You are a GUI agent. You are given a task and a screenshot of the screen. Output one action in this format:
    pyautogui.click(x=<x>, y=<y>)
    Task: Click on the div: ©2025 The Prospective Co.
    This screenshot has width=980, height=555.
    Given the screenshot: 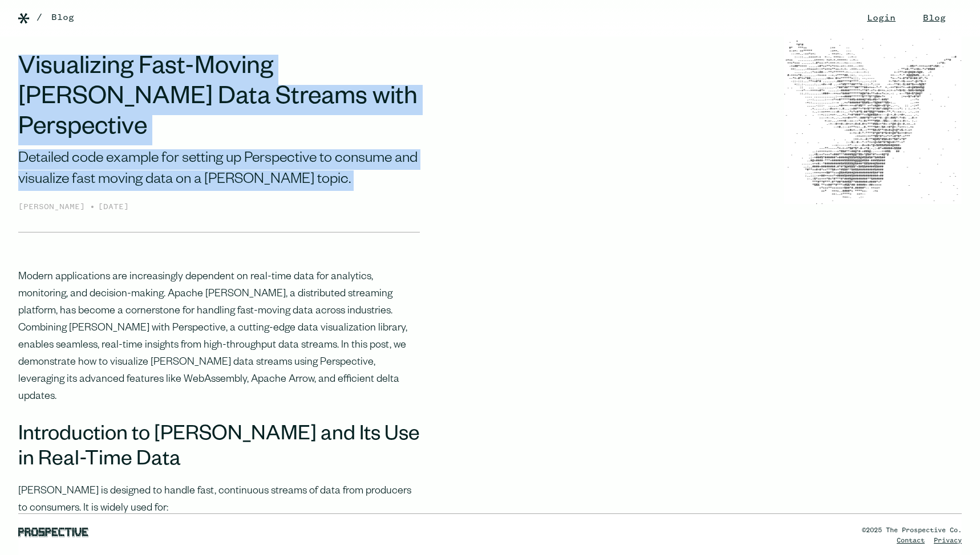 What is the action you would take?
    pyautogui.click(x=911, y=531)
    